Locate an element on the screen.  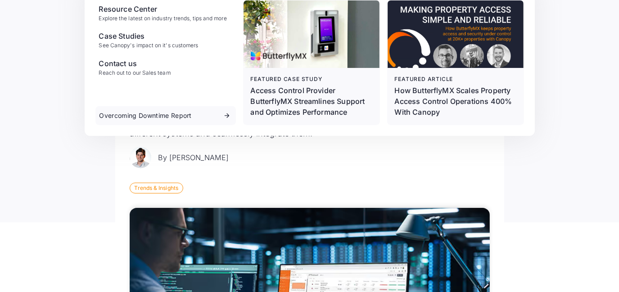
div: Featured article is located at coordinates (456, 79).